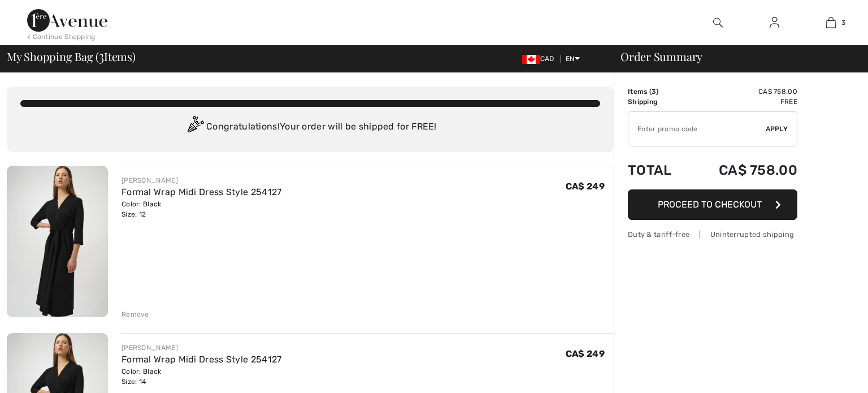 The image size is (868, 393). I want to click on td: Shipping, so click(658, 102).